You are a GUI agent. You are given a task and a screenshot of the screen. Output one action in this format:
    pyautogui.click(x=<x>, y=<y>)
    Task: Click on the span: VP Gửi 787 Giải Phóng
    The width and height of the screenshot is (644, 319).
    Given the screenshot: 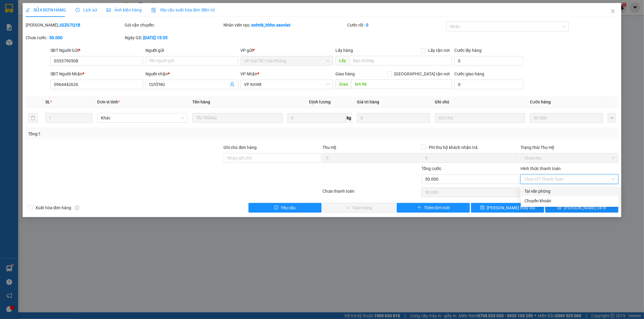 What is the action you would take?
    pyautogui.click(x=287, y=61)
    